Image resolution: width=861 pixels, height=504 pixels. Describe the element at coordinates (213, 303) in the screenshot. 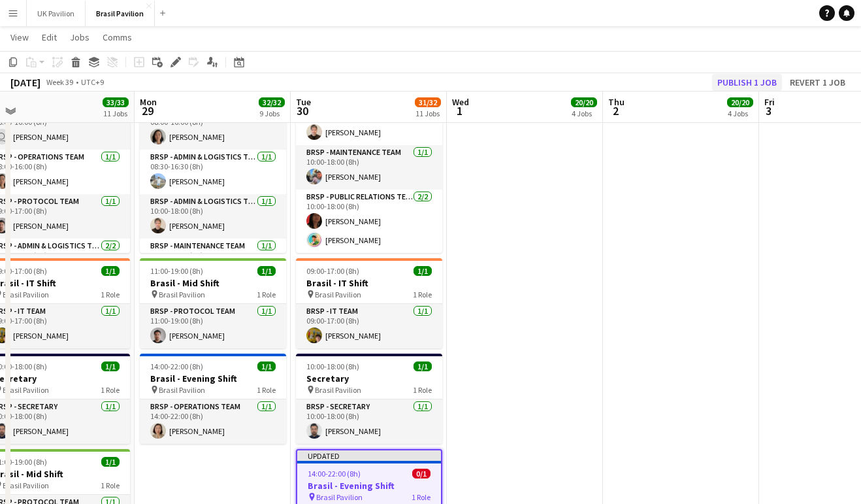

I see `app-job-card: 11:00-19:00 (8h)1/1Brasil - Mid Shift Brasil Pavilion1 RoleBRSP - Protocol Team1/111:00-19:00 (8h...` at that location.